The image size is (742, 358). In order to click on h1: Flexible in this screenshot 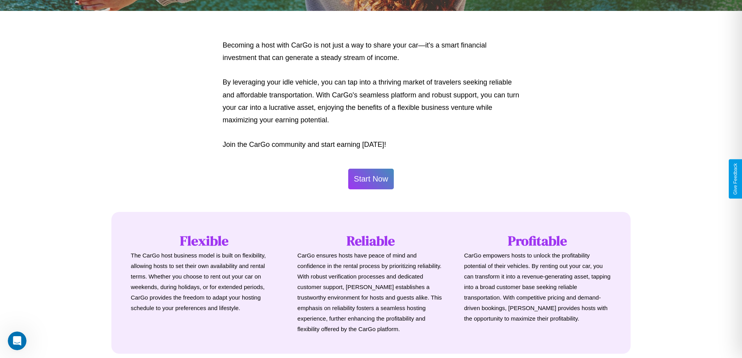, I will do `click(205, 241)`.